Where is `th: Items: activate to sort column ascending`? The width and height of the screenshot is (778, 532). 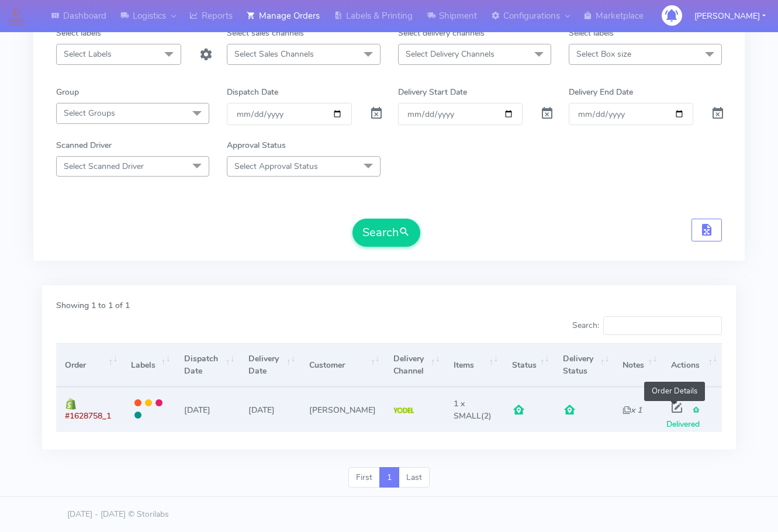
th: Items: activate to sort column ascending is located at coordinates (473, 364).